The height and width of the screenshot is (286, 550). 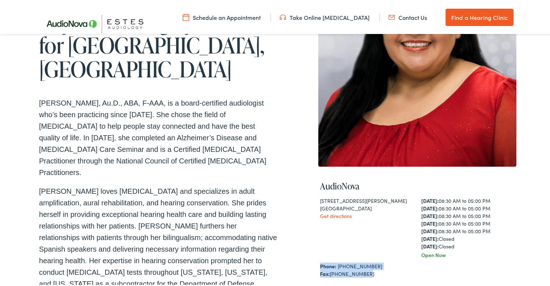 I want to click on div: Open Now, so click(x=468, y=254).